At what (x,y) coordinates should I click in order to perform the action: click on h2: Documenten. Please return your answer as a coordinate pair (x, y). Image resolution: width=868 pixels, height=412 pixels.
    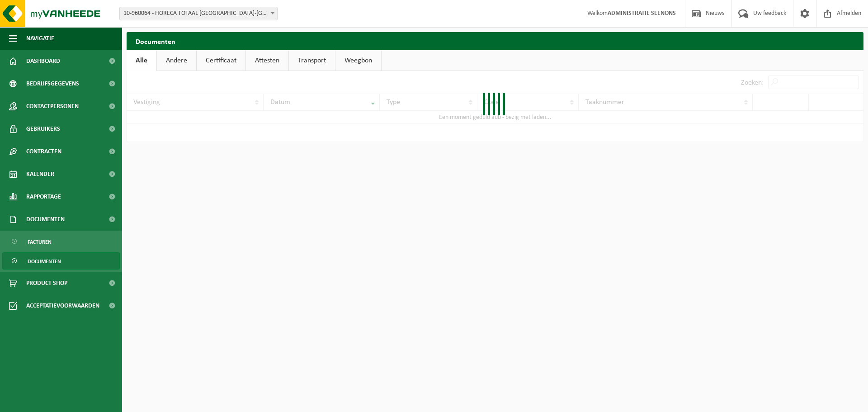
    Looking at the image, I should click on (495, 41).